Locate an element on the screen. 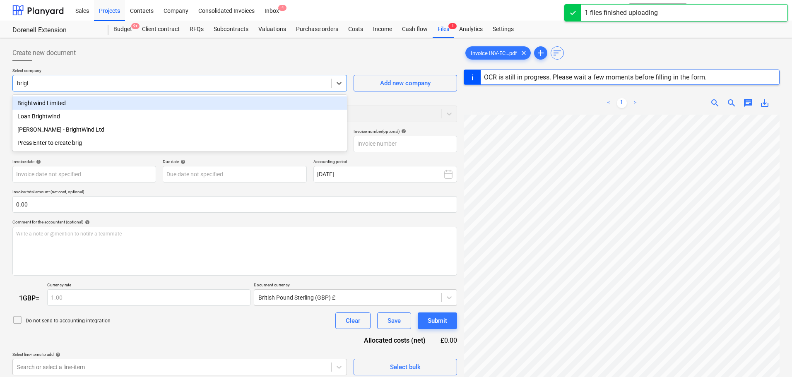  div: Chat Widget is located at coordinates (771, 357).